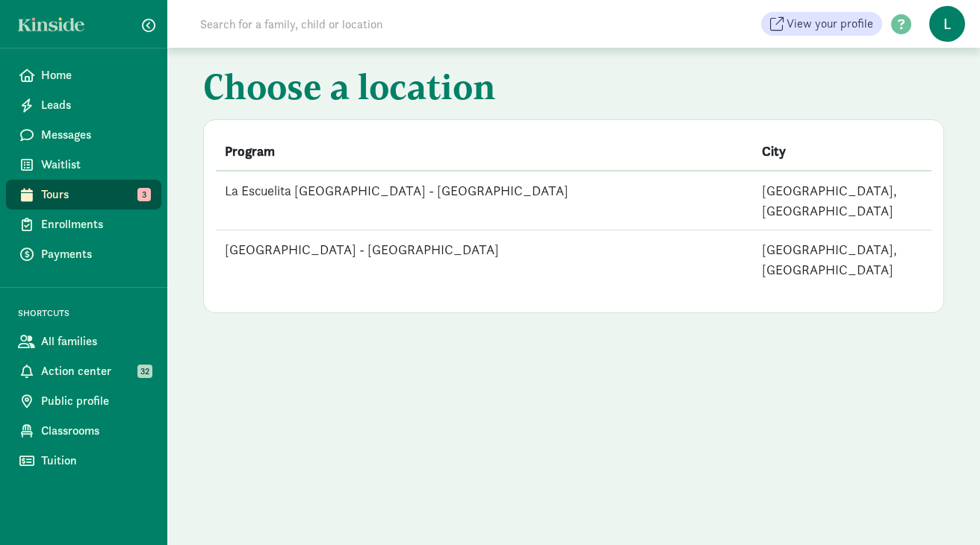  Describe the element at coordinates (484, 151) in the screenshot. I see `th: Program` at that location.